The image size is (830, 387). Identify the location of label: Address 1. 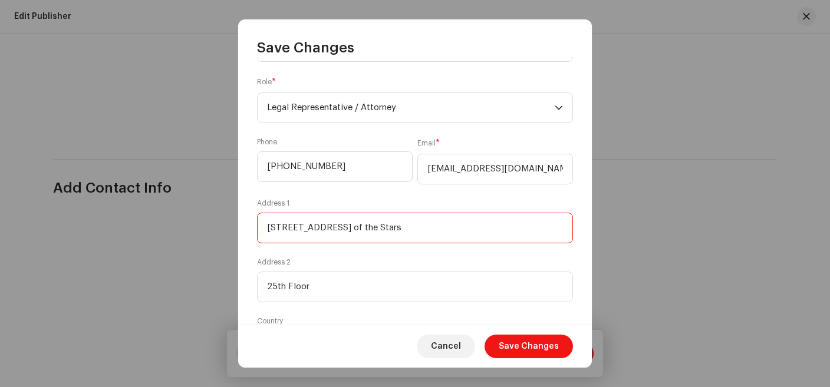
(273, 203).